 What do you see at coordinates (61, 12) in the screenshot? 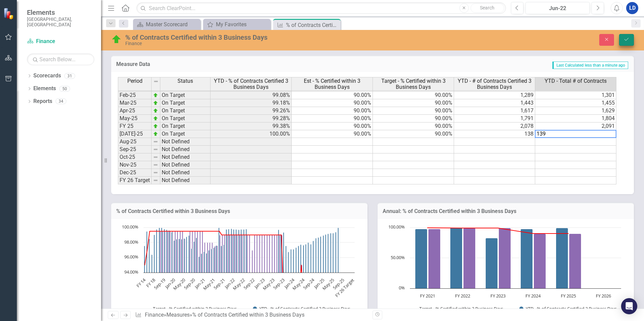
I see `span: Elements` at bounding box center [61, 12].